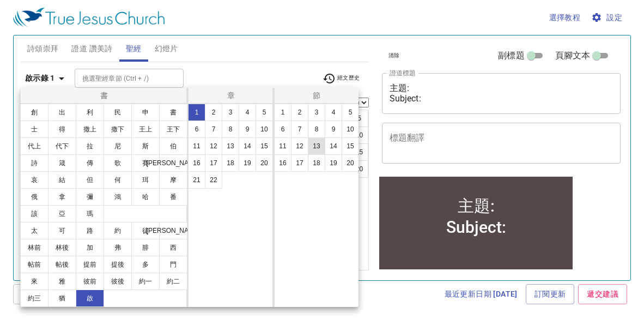  Describe the element at coordinates (145, 163) in the screenshot. I see `button: 賽` at that location.